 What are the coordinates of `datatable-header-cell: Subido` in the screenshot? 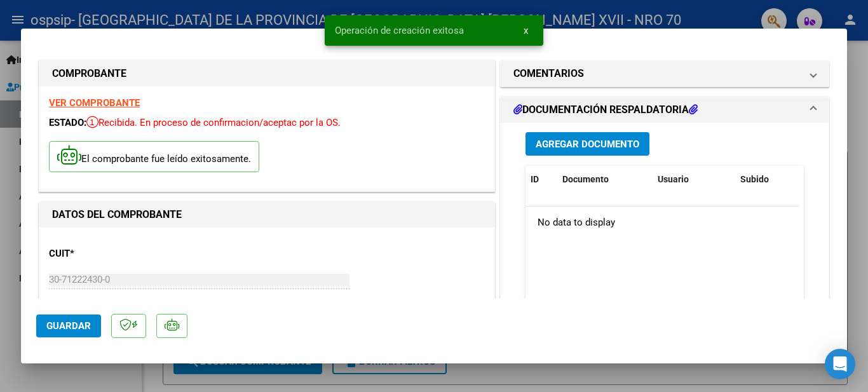 It's located at (767, 179).